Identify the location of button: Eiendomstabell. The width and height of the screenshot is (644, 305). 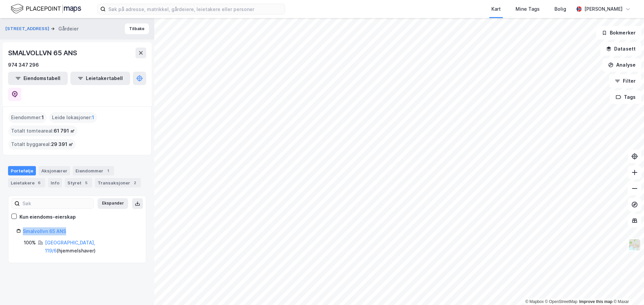
(38, 79).